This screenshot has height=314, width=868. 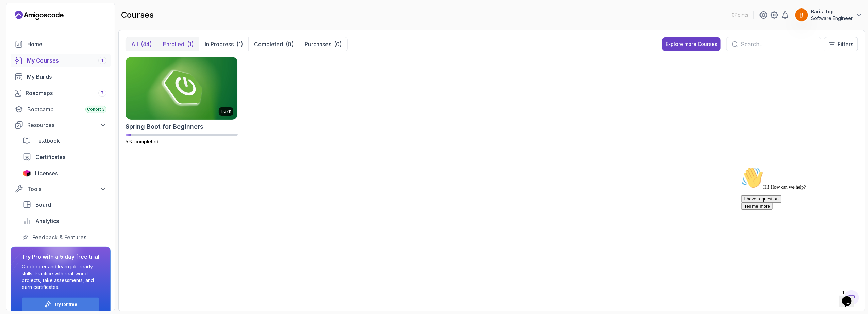 What do you see at coordinates (219, 44) in the screenshot?
I see `p: In Progress` at bounding box center [219, 44].